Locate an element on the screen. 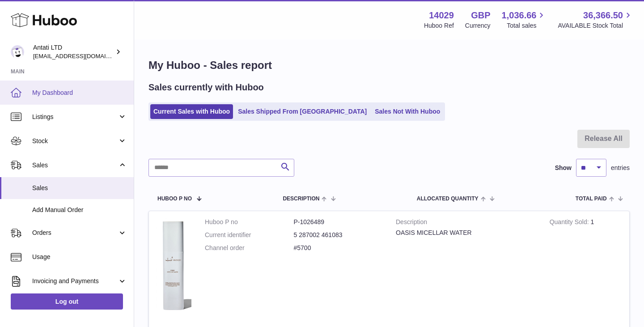  strong: GBP is located at coordinates (480, 15).